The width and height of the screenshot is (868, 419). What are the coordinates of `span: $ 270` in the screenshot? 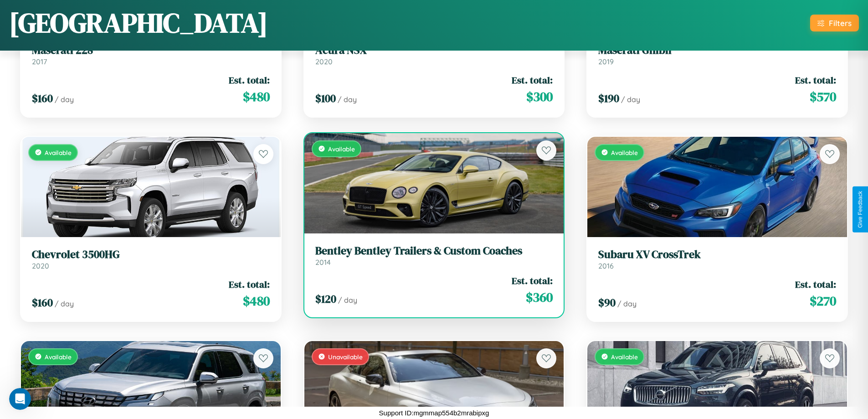 It's located at (823, 301).